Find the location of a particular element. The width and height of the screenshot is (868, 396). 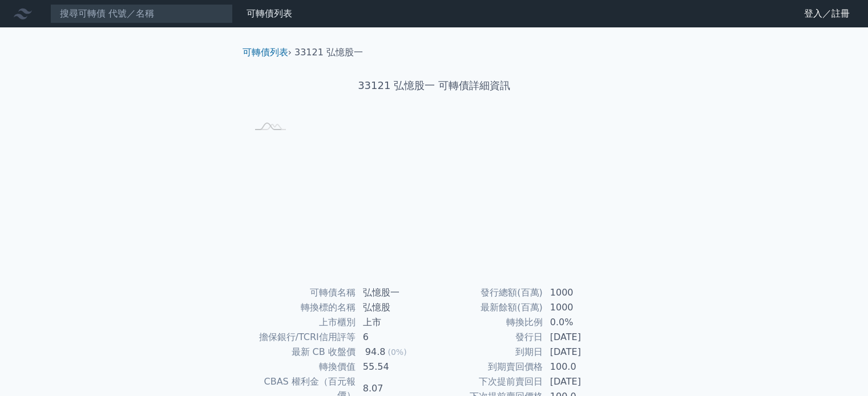

li: 33121 弘憶股一 is located at coordinates (329, 52).